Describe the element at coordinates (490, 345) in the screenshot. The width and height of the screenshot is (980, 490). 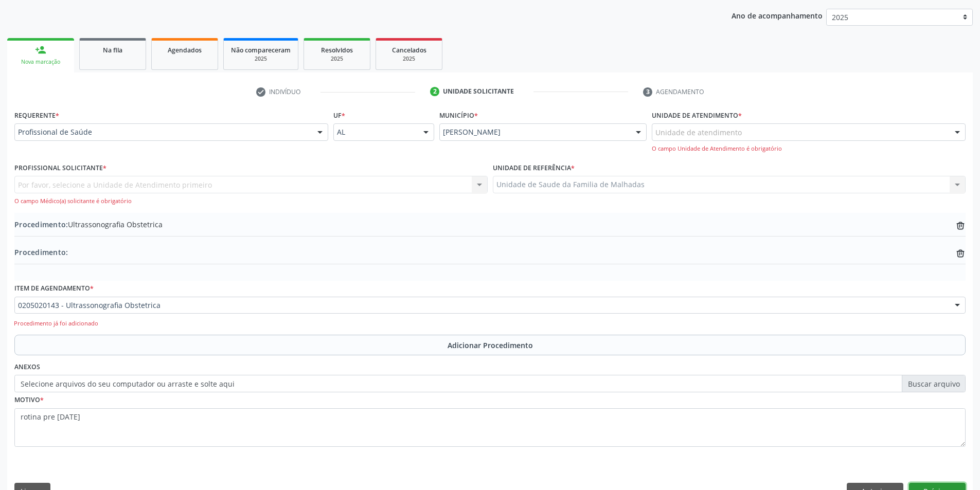
I see `button: Adicionar Procedimento` at that location.